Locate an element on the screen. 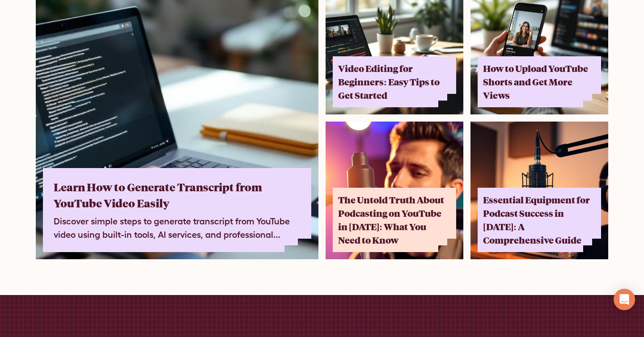 This screenshot has width=644, height=337. img: The Untold Truth About Podcasting on YouTube in 2025: What You Need to Know is located at coordinates (394, 190).